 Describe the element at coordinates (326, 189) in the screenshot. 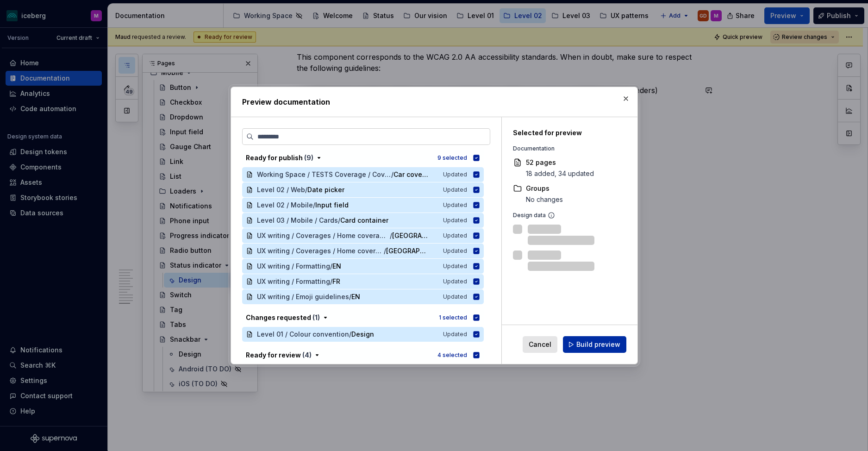

I see `span: Date picker` at that location.